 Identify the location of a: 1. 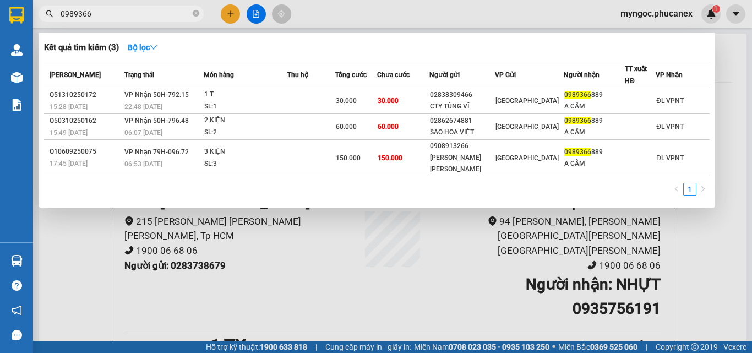
(690, 190).